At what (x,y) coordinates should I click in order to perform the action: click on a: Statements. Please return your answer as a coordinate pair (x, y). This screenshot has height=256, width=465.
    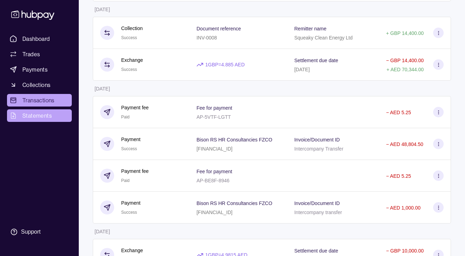
    Looking at the image, I should click on (39, 116).